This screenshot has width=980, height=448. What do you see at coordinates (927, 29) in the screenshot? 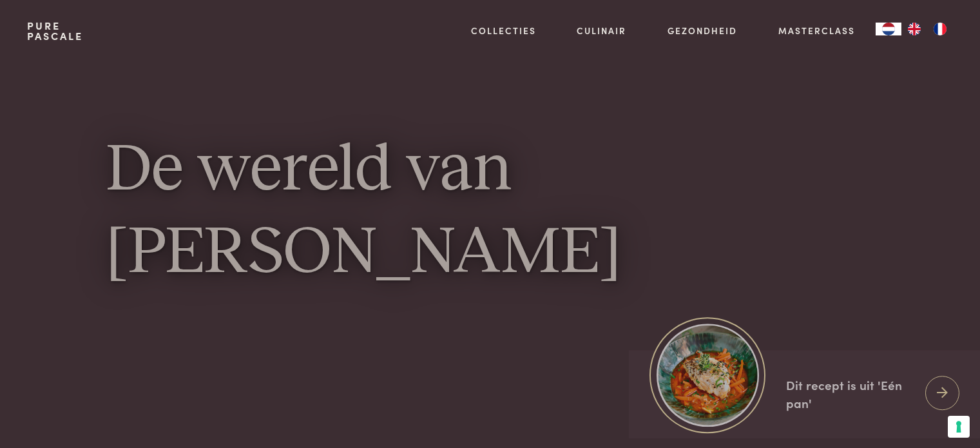
I see `ul: Language list` at bounding box center [927, 29].